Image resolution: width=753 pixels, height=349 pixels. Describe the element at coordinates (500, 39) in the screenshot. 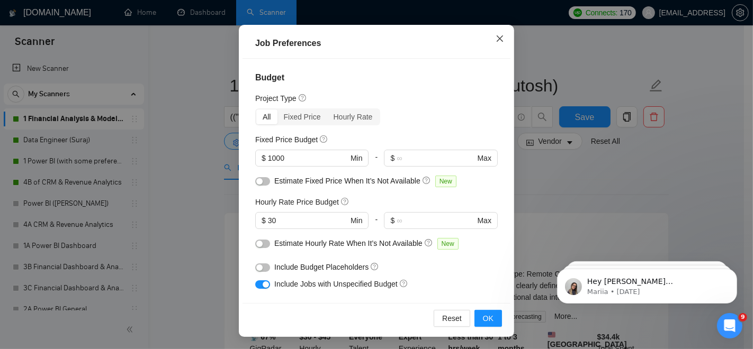

I see `span: close` at that location.